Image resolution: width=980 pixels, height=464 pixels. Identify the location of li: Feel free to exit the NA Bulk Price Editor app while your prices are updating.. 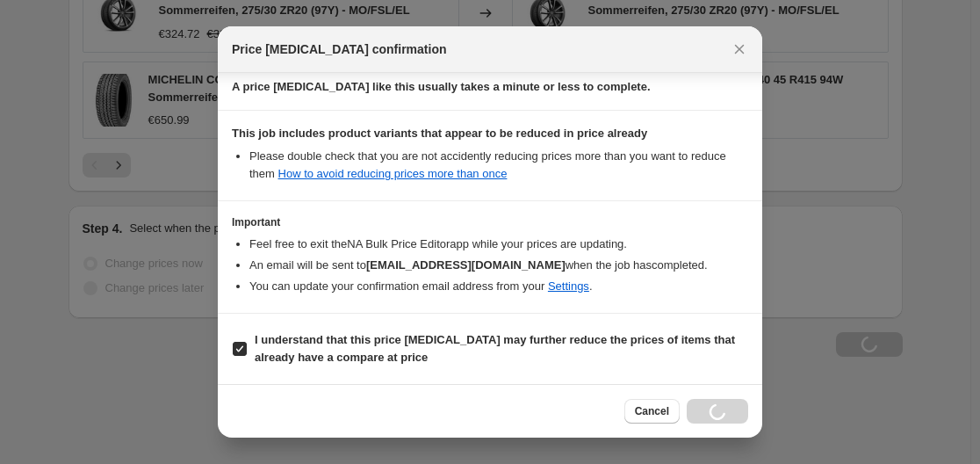
(499, 244).